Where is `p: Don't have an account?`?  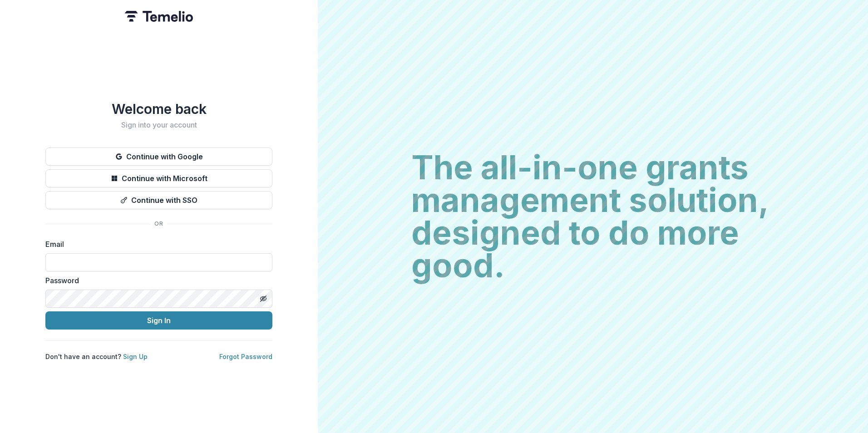 p: Don't have an account? is located at coordinates (97, 356).